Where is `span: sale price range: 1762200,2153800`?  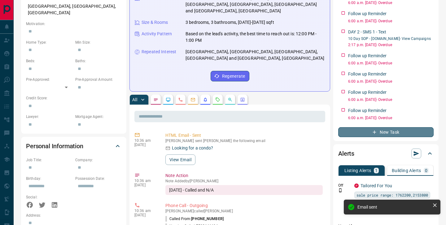
span: sale price range: 1762200,2153800 is located at coordinates (392, 195).